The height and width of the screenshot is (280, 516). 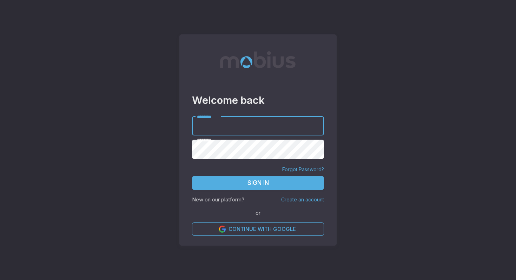 I want to click on span: or, so click(x=258, y=213).